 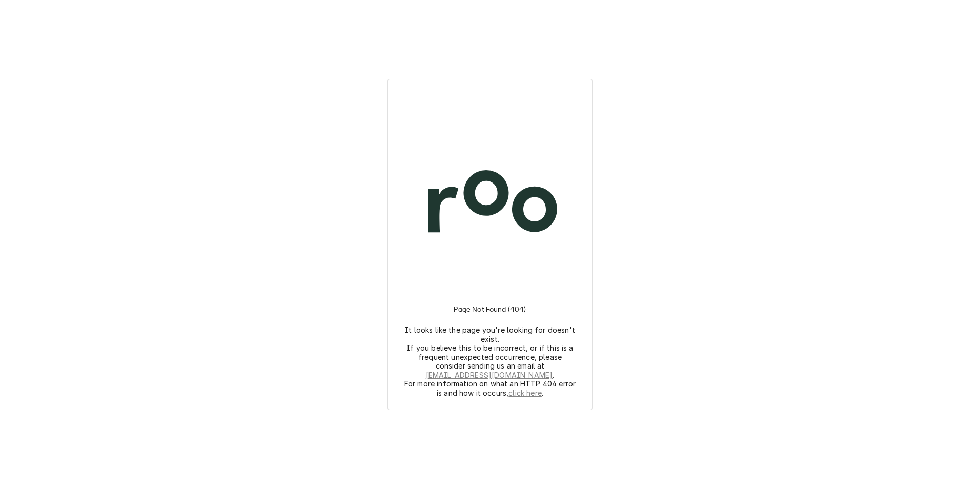 I want to click on a: click here, so click(x=525, y=394).